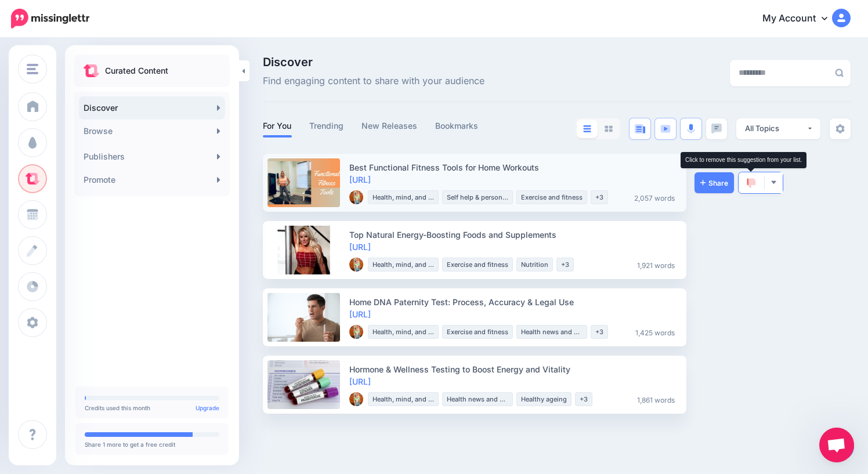  I want to click on span: Discover, so click(374, 62).